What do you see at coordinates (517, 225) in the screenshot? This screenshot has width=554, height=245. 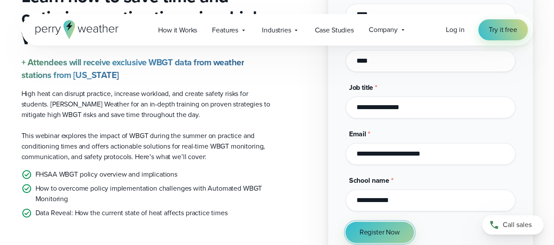 I see `span: Call sales` at bounding box center [517, 225].